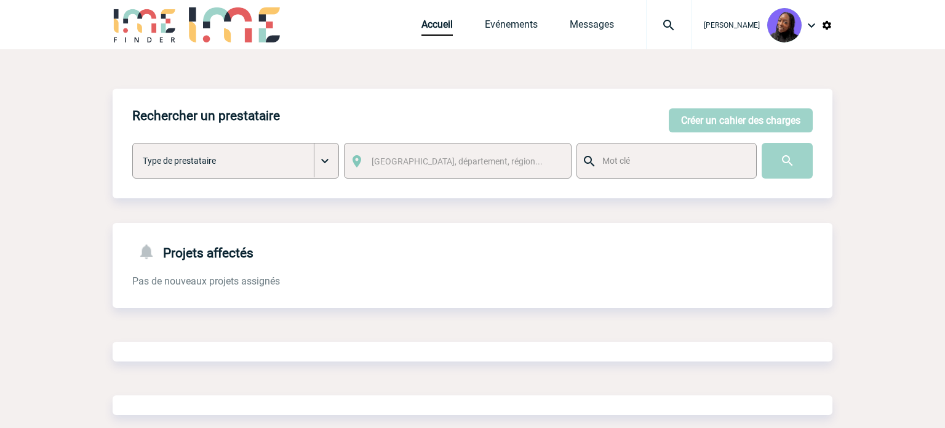 The width and height of the screenshot is (945, 428). Describe the element at coordinates (206, 281) in the screenshot. I see `span: Pas de nouveaux projets assignés` at that location.